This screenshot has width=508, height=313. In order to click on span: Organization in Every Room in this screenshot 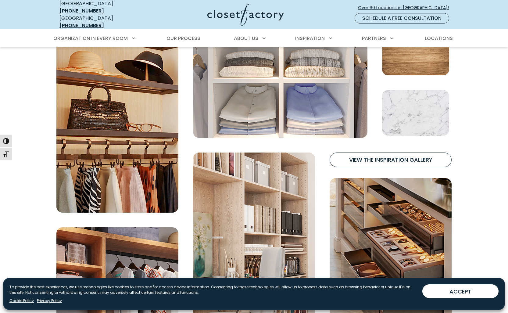, I will do `click(90, 38)`.